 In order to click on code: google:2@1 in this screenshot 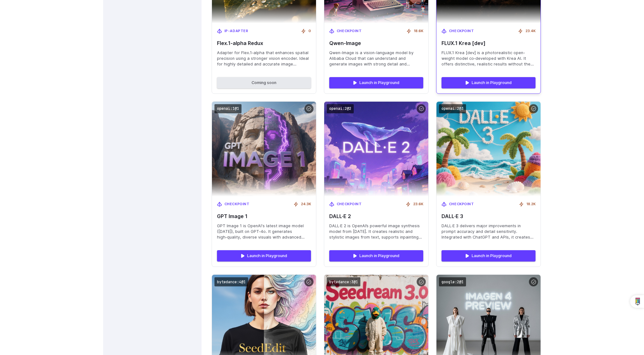, I will do `click(453, 282)`.